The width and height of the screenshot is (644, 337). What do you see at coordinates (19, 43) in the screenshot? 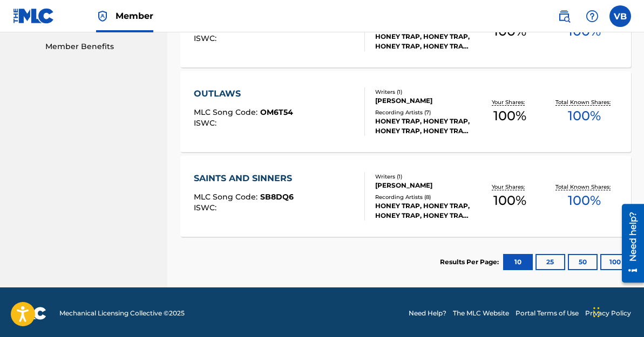
I see `div: Open Resource Center` at bounding box center [19, 43].